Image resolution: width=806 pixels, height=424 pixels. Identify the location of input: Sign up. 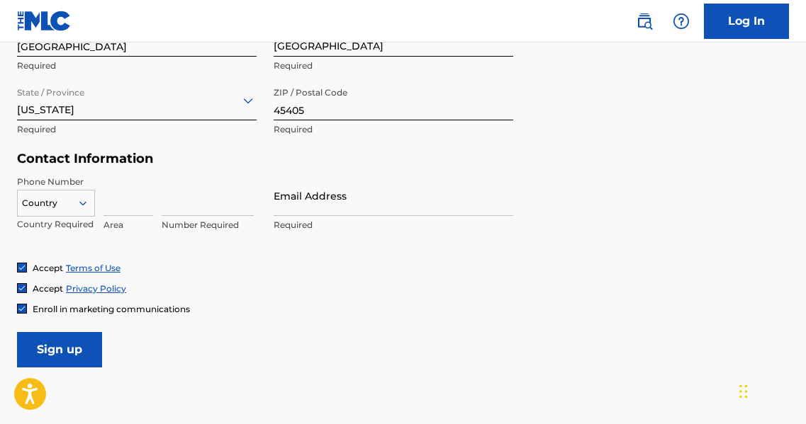
(60, 350).